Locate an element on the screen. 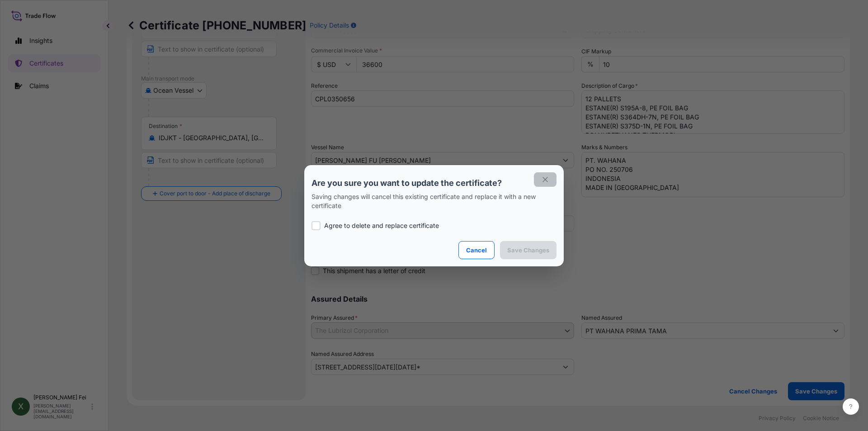 This screenshot has height=431, width=868. p: Cancel is located at coordinates (476, 250).